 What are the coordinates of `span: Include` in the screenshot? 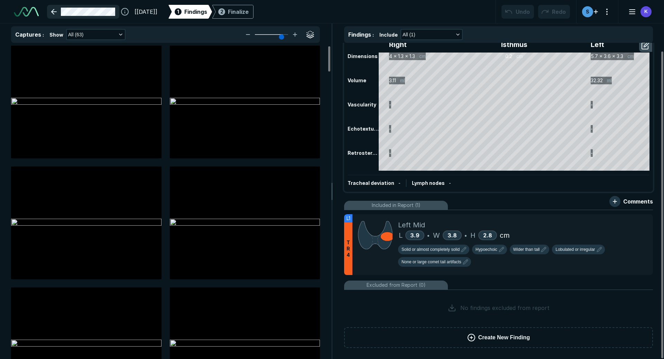 It's located at (388, 35).